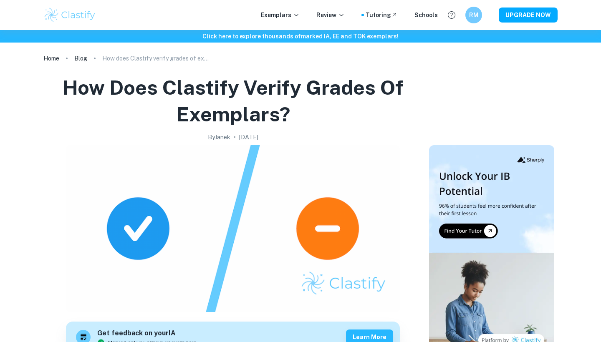 Image resolution: width=601 pixels, height=342 pixels. I want to click on div: Schools, so click(426, 15).